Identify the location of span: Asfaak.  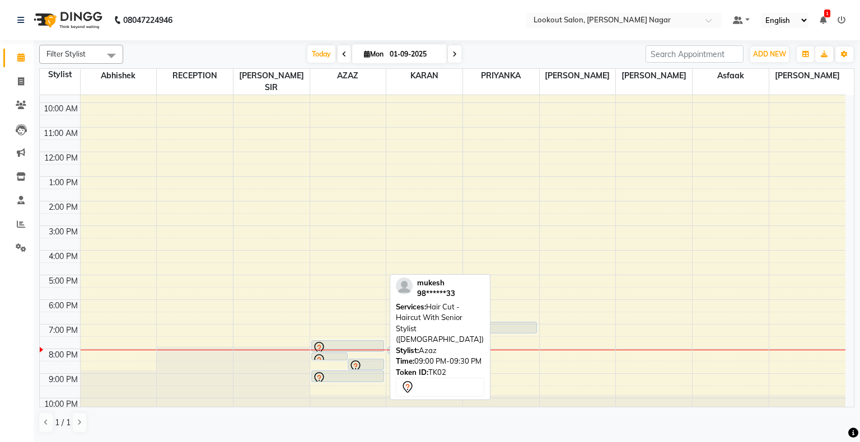
(731, 76).